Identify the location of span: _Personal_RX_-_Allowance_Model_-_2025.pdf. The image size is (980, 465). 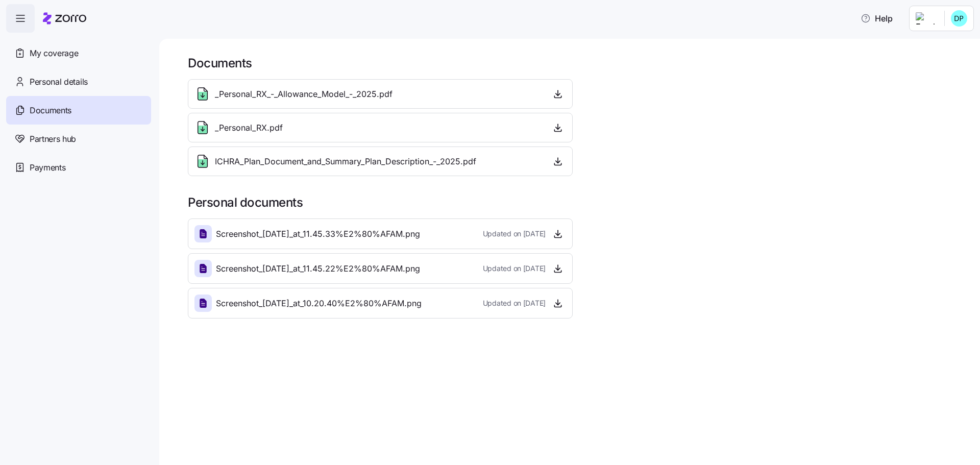
(304, 94).